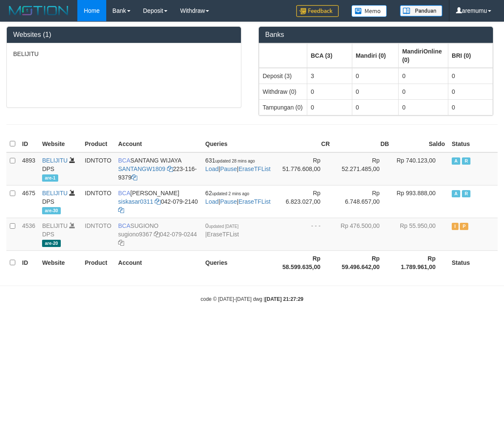 This screenshot has height=432, width=504. Describe the element at coordinates (362, 144) in the screenshot. I see `th: DB` at that location.